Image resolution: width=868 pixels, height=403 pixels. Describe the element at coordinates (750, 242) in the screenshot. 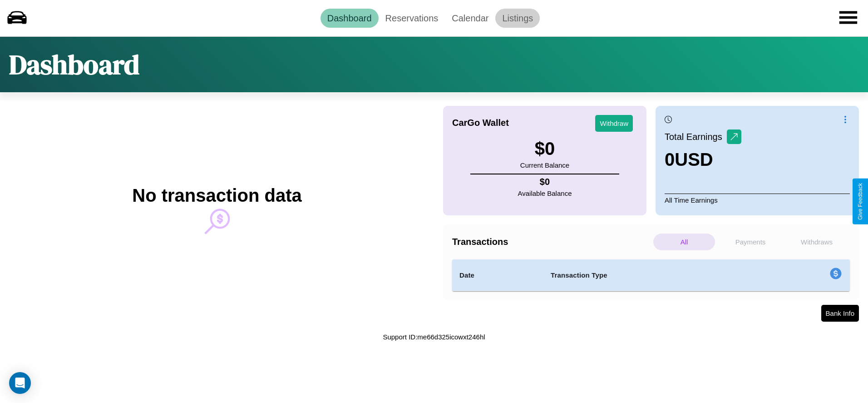

I see `p: Payments` at that location.